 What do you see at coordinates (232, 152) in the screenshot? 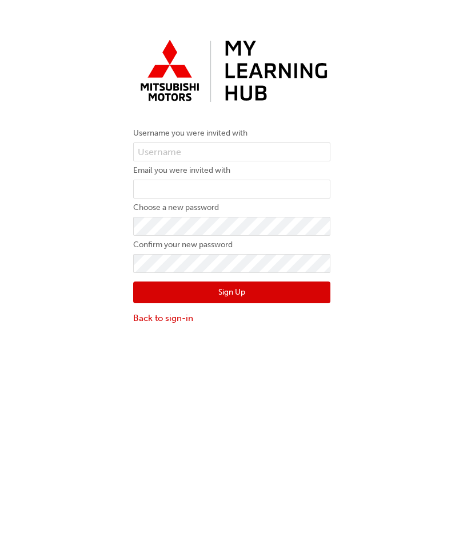
I see `input: Username` at bounding box center [232, 152].